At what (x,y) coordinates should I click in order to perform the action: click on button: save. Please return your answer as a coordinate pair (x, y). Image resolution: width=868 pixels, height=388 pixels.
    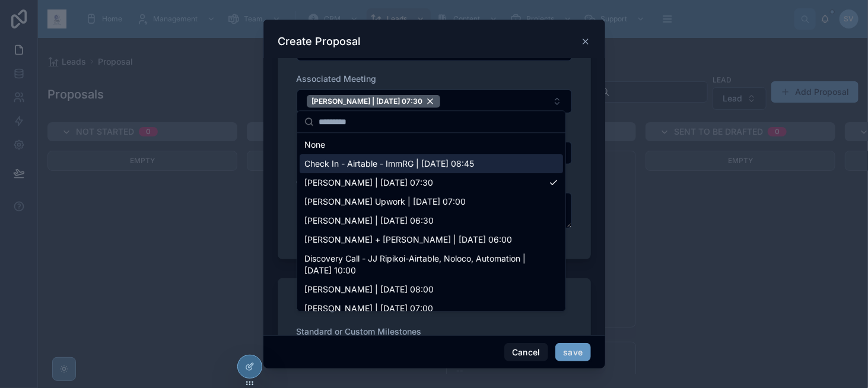
    Looking at the image, I should click on (573, 352).